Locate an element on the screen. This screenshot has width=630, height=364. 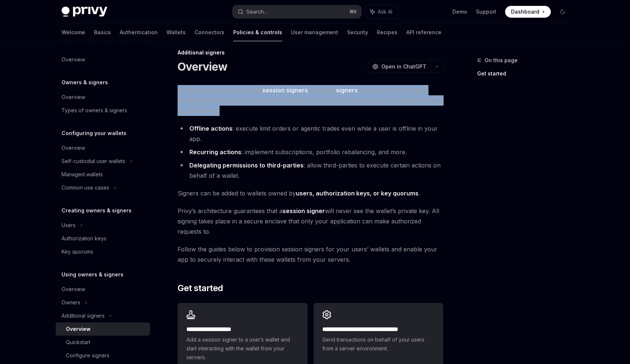
div: Common use cases is located at coordinates (85, 188).